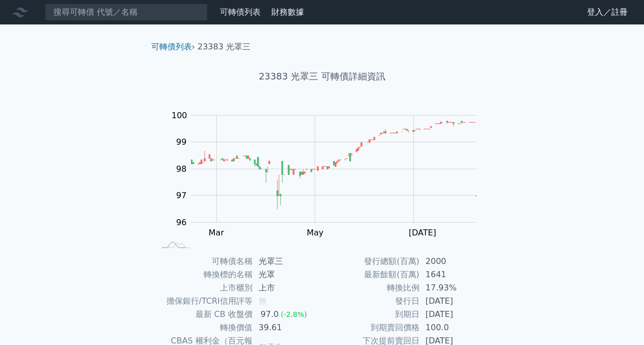  Describe the element at coordinates (181, 222) in the screenshot. I see `tspan: 96` at that location.